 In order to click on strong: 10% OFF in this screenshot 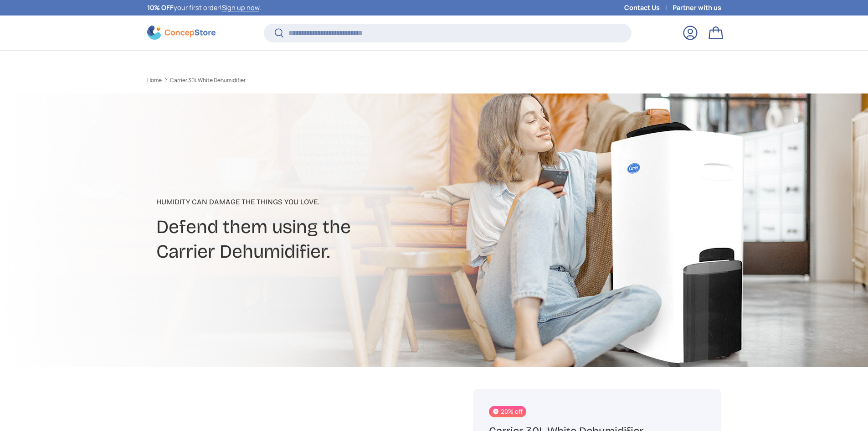, I will do `click(161, 7)`.